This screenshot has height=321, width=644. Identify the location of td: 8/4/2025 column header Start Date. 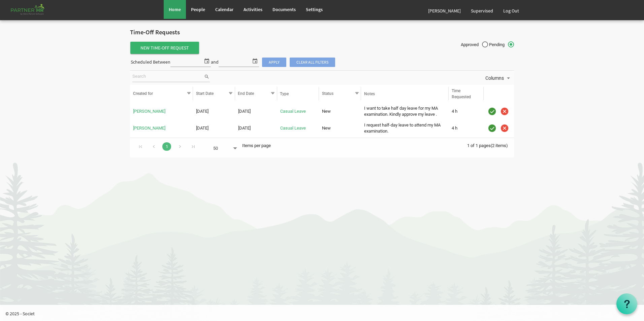
(214, 128).